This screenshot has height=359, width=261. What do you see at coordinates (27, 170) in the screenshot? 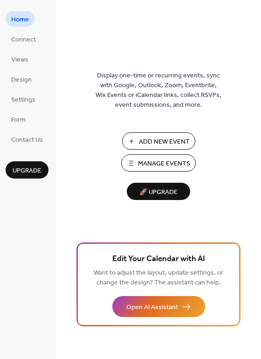
I see `button: Upgrade` at bounding box center [27, 170].